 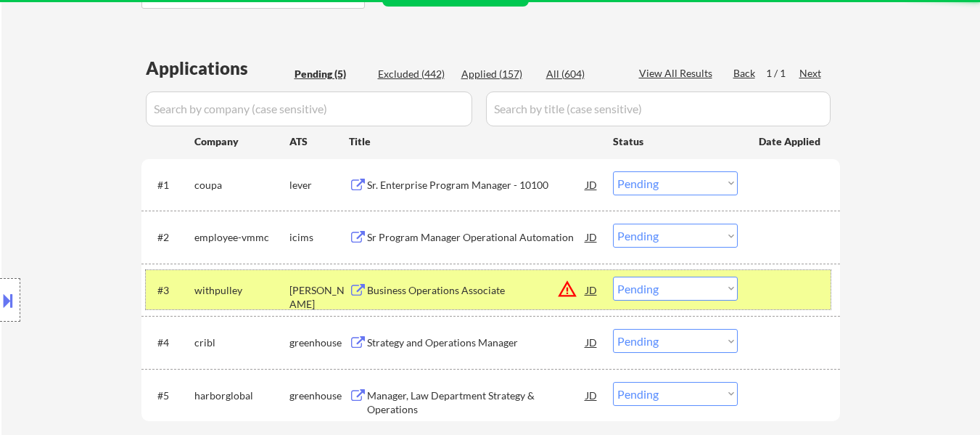 What do you see at coordinates (746, 74) in the screenshot?
I see `div: Back` at bounding box center [746, 74].